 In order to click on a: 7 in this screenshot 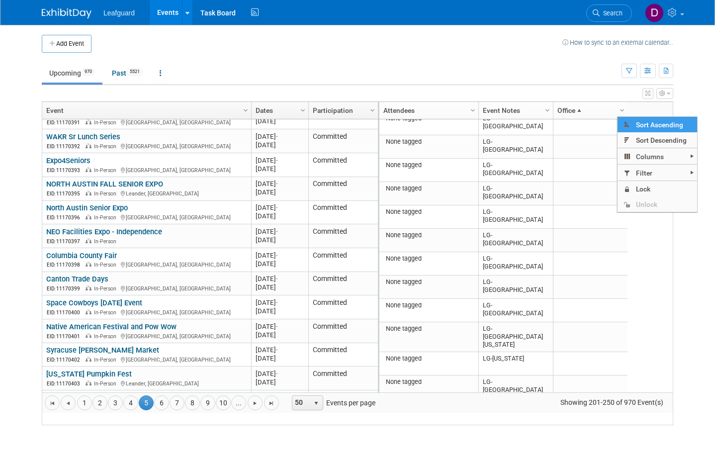, I will do `click(177, 403)`.